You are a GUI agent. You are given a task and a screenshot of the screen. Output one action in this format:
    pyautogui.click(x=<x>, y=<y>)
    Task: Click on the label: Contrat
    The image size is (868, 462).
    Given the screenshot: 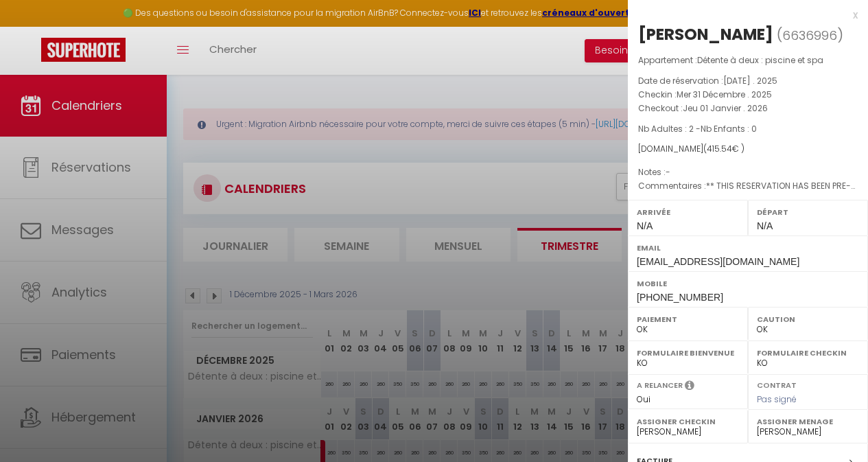 What is the action you would take?
    pyautogui.click(x=777, y=384)
    